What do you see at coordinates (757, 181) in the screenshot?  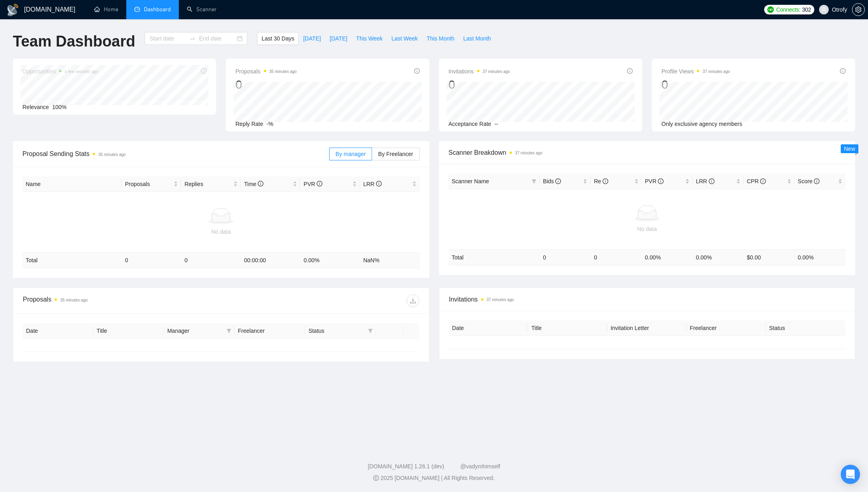 I see `span: CPR` at bounding box center [757, 181].